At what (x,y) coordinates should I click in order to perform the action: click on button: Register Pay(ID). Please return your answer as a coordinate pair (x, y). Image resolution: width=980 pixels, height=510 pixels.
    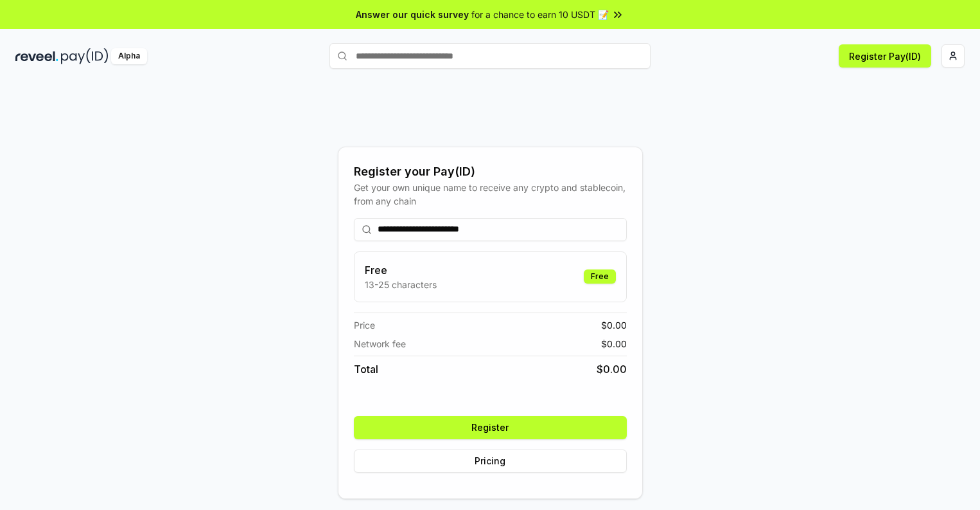
    Looking at the image, I should click on (885, 56).